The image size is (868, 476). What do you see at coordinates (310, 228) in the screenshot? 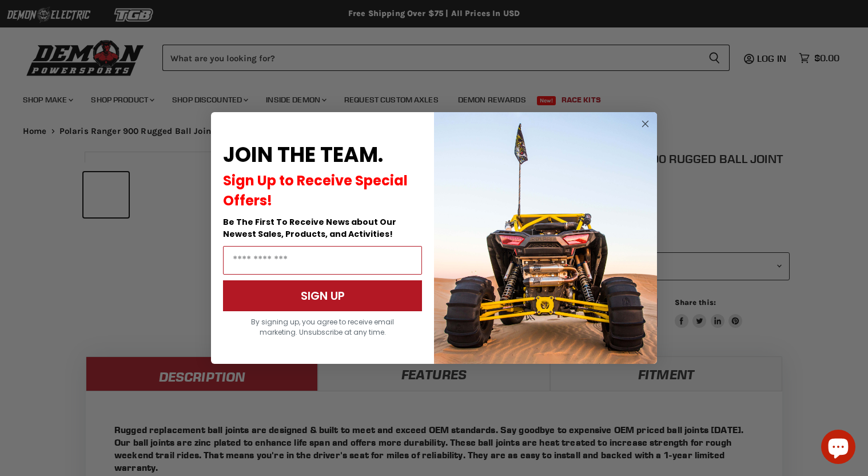
I see `span: Be The First To Receive News about Our Newest Sales, Products, and Activities!` at bounding box center [310, 228].